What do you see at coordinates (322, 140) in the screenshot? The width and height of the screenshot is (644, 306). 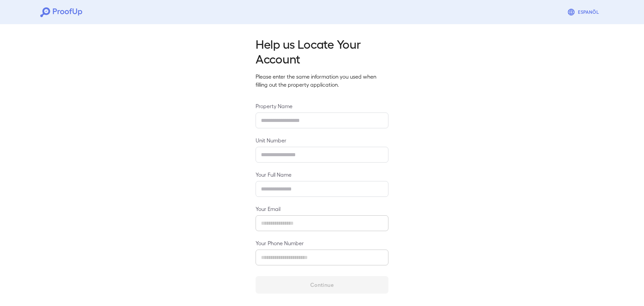 I see `label: Unit Number` at bounding box center [322, 140].